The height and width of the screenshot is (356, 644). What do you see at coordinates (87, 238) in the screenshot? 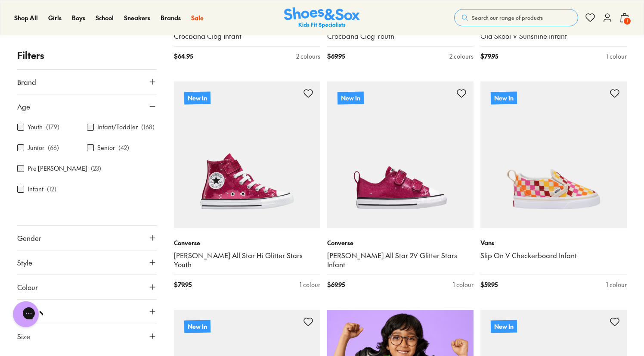
I see `button: Gender` at bounding box center [87, 238].